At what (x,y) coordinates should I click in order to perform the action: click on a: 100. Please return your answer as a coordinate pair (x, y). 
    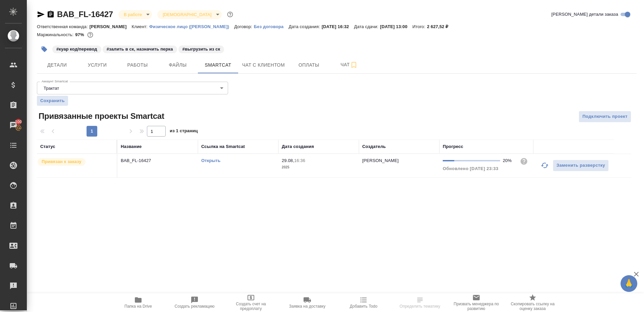
    Looking at the image, I should click on (13, 126).